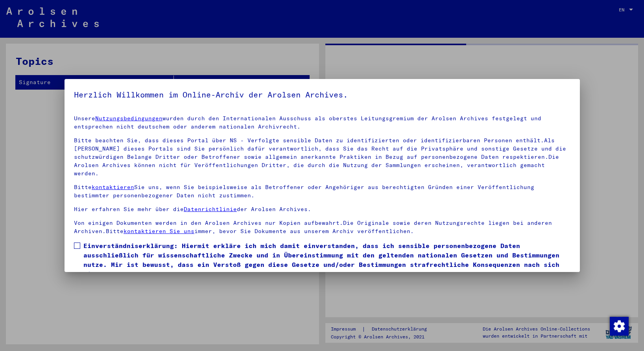 The width and height of the screenshot is (644, 351). I want to click on a: Datenrichtlinie, so click(210, 210).